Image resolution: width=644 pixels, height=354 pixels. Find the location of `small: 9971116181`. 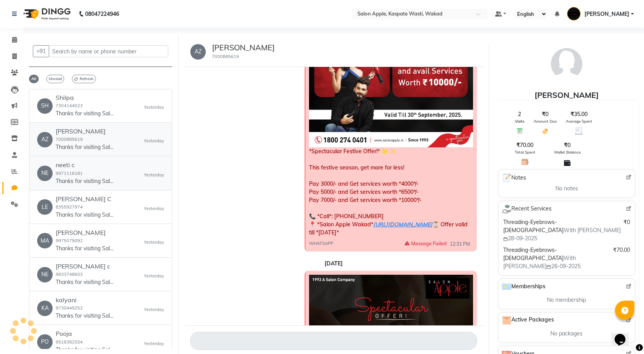

small: 9971116181 is located at coordinates (69, 173).